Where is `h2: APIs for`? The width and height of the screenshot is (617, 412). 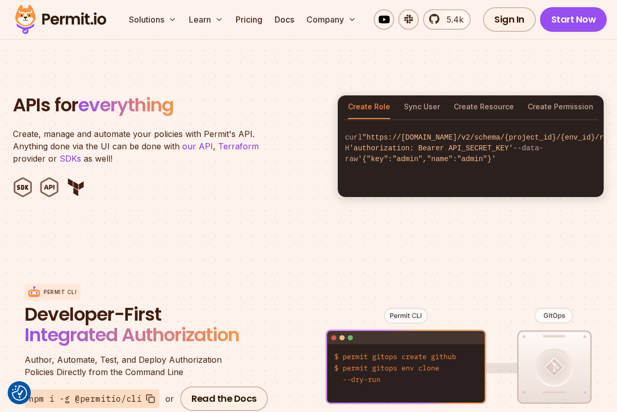 h2: APIs for is located at coordinates (169, 105).